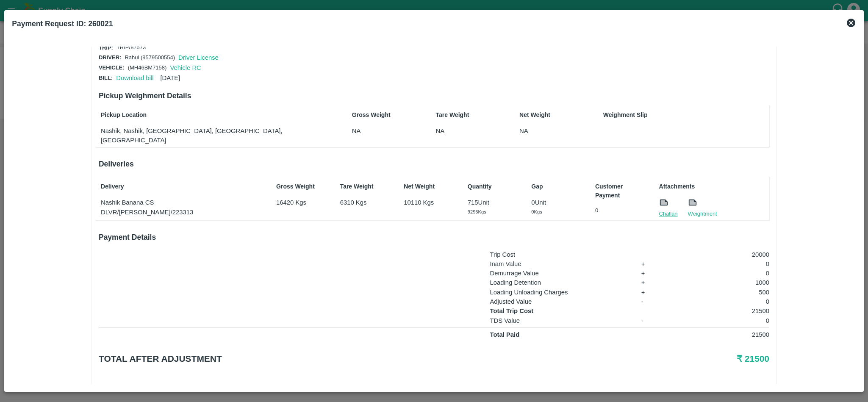  What do you see at coordinates (536, 212) in the screenshot?
I see `span: 0 Kgs` at bounding box center [536, 212].